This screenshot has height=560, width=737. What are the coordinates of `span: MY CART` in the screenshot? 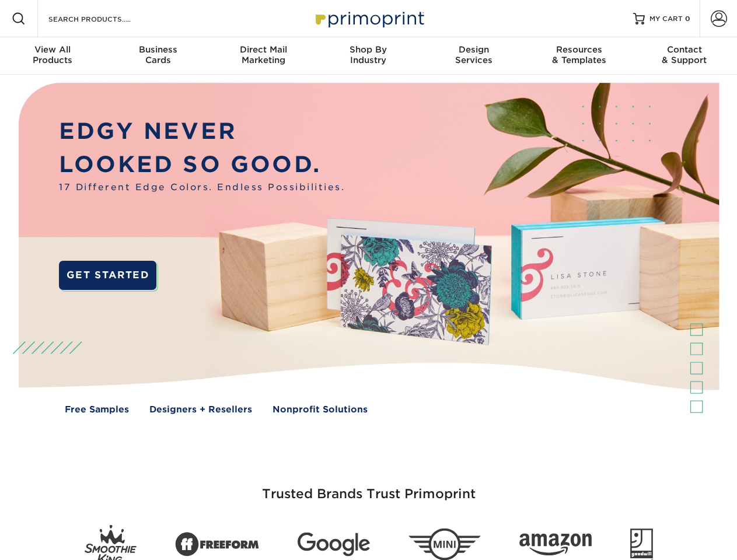 It's located at (666, 19).